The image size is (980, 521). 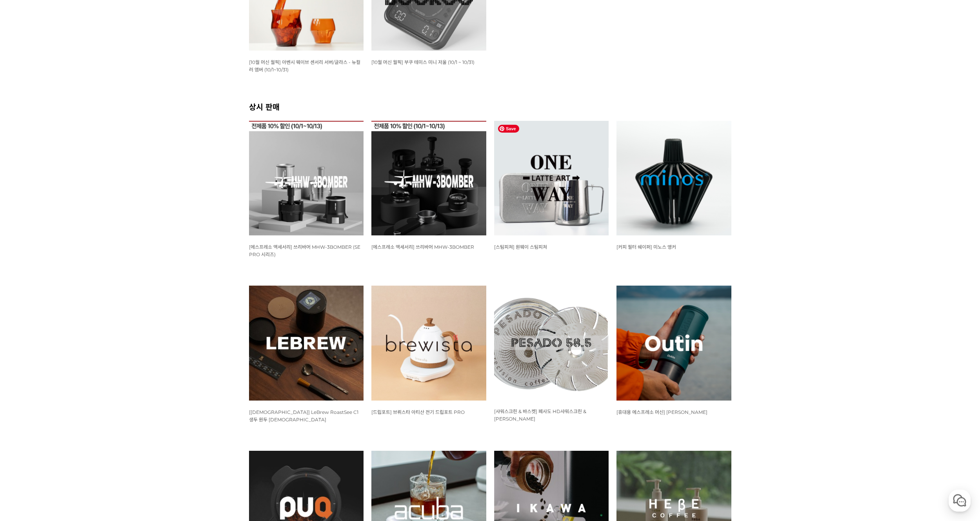 I want to click on a: [스팀피쳐] 원웨이 스팀피쳐, so click(x=521, y=247).